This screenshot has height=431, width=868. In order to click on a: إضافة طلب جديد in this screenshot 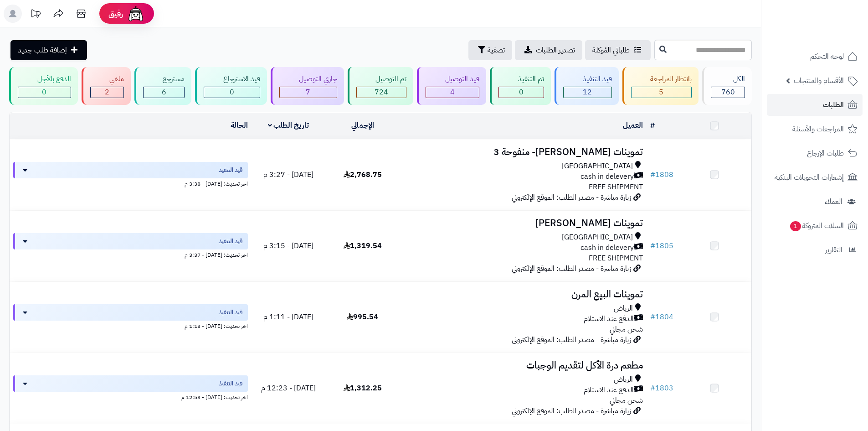, I will do `click(49, 50)`.